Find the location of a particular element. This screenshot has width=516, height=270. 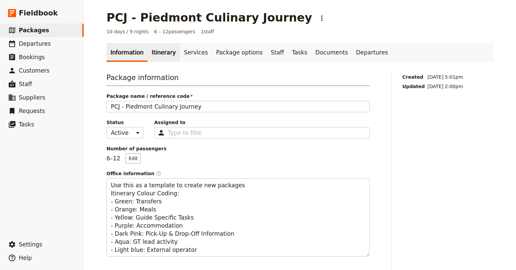

span: Fieldbook is located at coordinates (38, 13).